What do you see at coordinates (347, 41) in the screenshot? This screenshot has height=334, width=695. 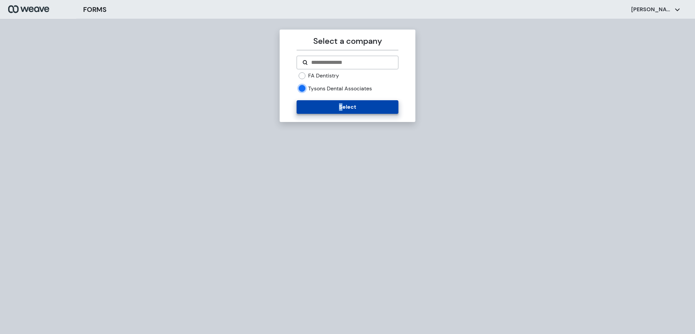 I see `p: Select a company` at bounding box center [347, 41].